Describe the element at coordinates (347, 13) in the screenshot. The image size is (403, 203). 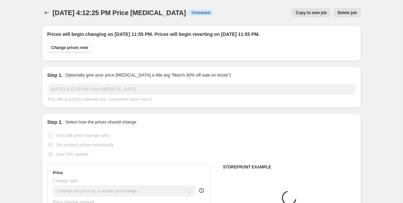
I see `button: Delete job` at that location.